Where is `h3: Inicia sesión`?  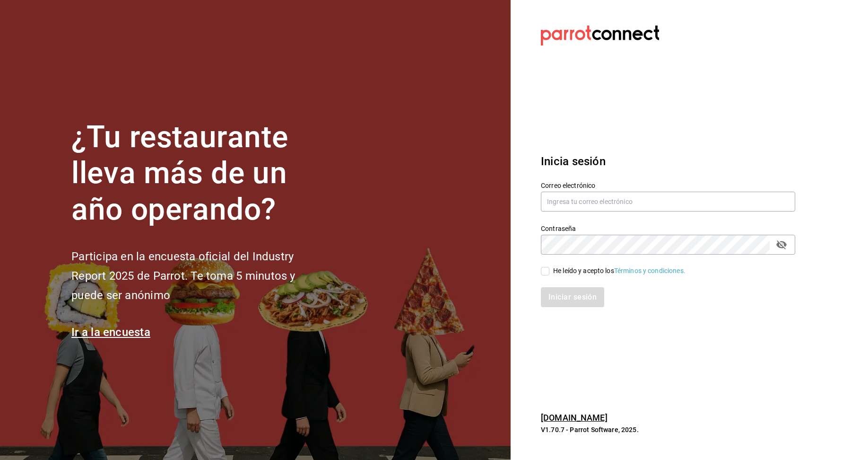
h3: Inicia sesión is located at coordinates (668, 161).